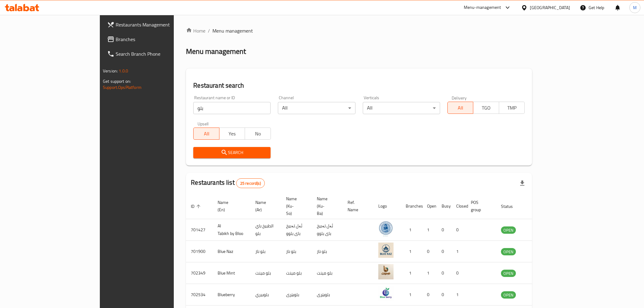 This screenshot has width=644, height=308. What do you see at coordinates (459, 206) in the screenshot?
I see `th: Closed` at bounding box center [459, 206].